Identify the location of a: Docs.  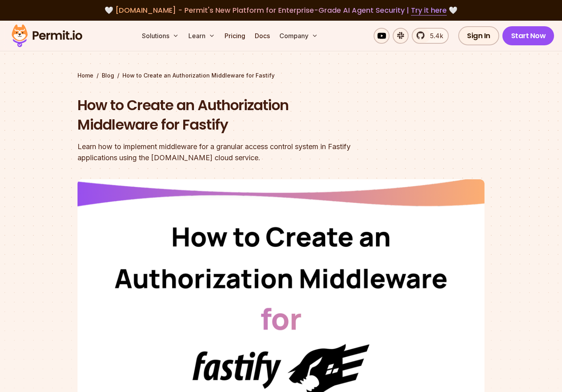
(262, 36).